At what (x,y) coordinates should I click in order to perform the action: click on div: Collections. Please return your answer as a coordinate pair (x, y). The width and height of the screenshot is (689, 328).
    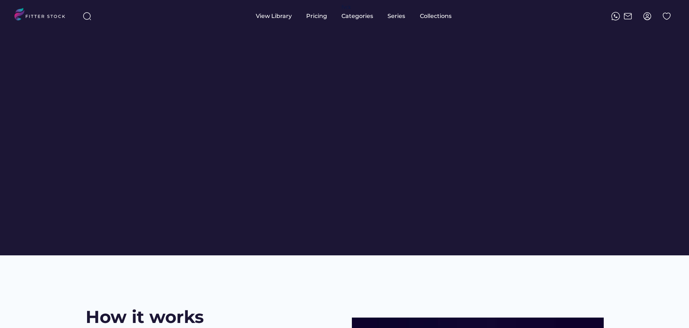
    Looking at the image, I should click on (436, 16).